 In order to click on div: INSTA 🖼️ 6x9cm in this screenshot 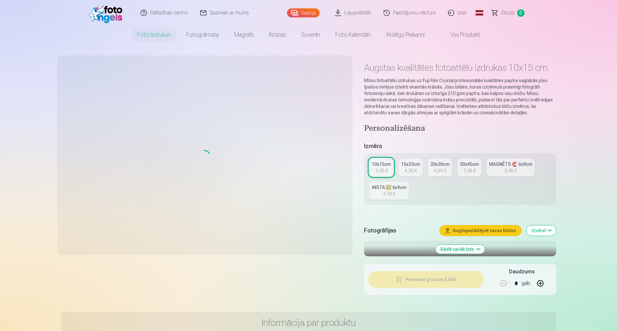, I will do `click(389, 188)`.